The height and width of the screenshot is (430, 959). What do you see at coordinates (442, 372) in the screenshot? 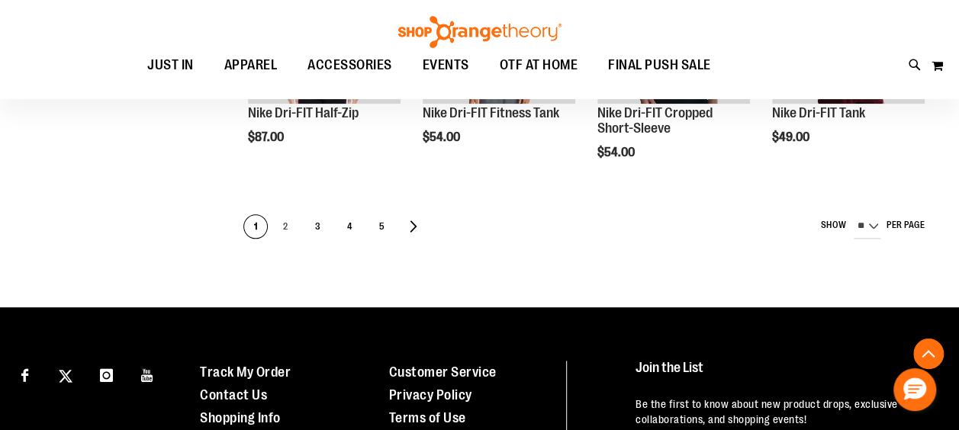
I see `a: Customer Service` at bounding box center [442, 372].